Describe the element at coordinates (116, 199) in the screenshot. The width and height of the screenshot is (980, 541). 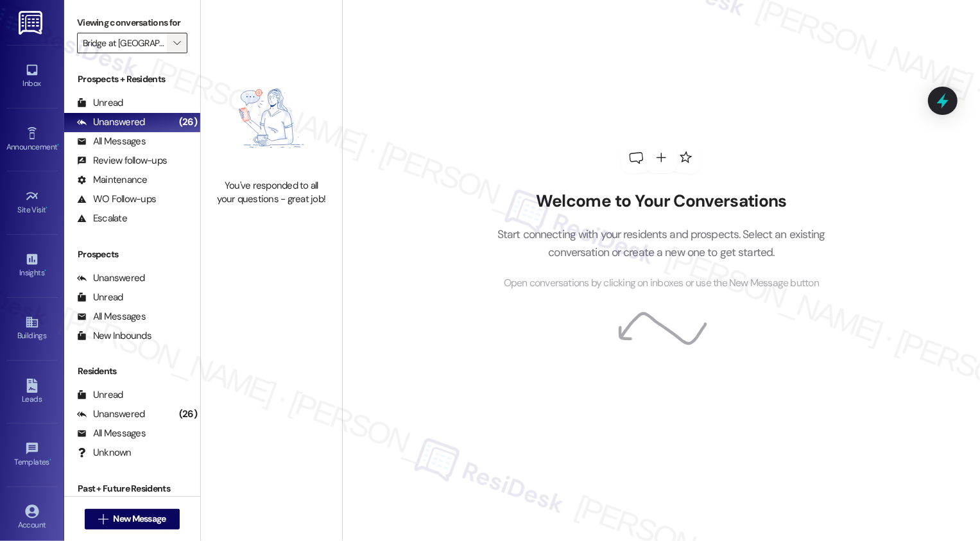
I see `div: WO Follow-ups` at that location.